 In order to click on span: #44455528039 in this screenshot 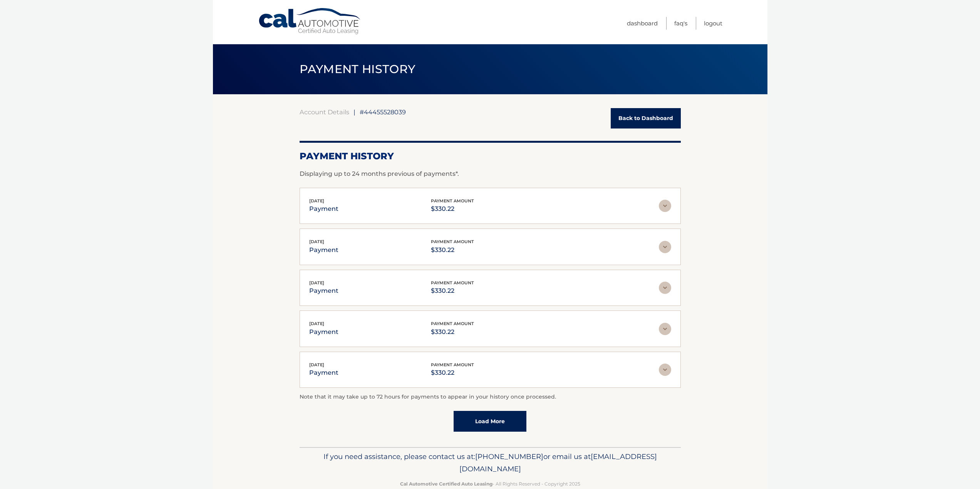, I will do `click(382, 112)`.